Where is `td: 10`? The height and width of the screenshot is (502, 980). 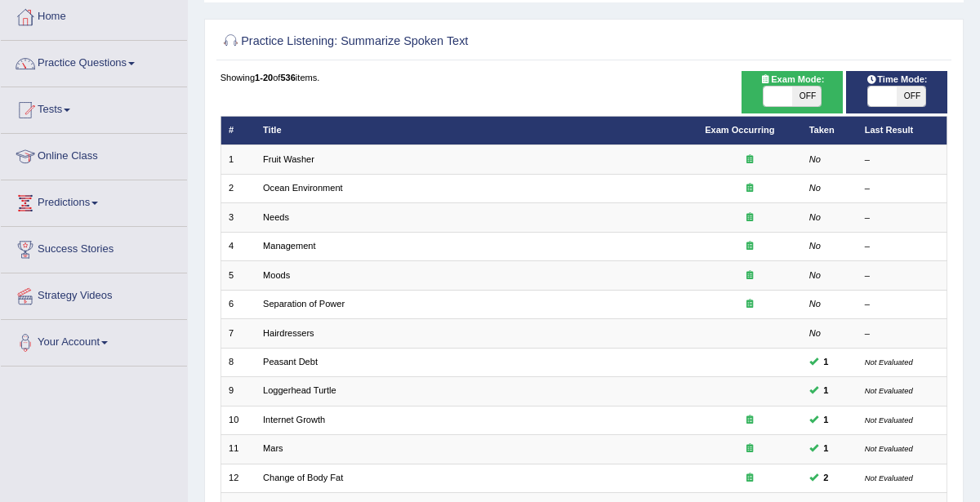 td: 10 is located at coordinates (238, 420).